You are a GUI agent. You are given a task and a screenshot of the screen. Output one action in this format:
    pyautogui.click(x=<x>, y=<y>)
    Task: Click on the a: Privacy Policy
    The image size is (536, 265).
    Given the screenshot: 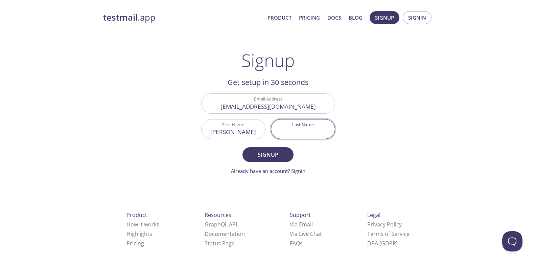 What is the action you would take?
    pyautogui.click(x=384, y=224)
    